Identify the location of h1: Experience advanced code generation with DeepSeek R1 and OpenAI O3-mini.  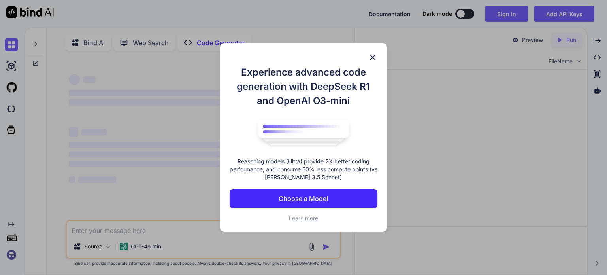
(304, 87).